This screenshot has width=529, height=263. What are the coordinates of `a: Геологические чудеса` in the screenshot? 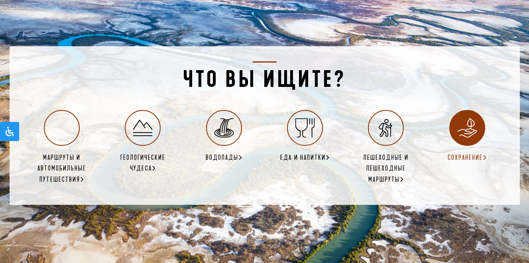 It's located at (143, 142).